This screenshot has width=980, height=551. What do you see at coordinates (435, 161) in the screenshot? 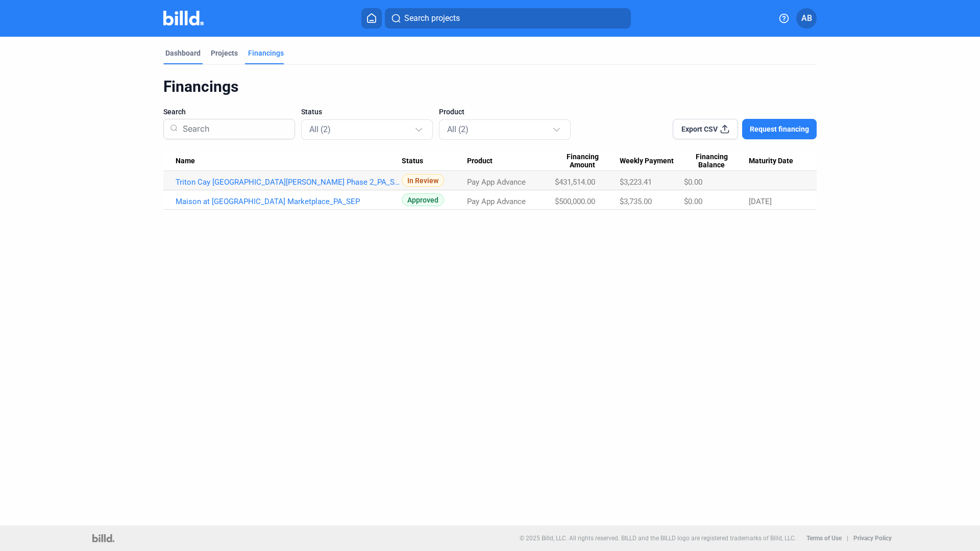
I see `div: Status` at bounding box center [435, 161].